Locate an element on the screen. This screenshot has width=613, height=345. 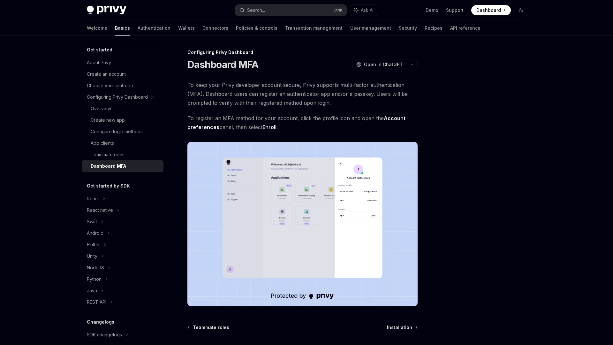
button: Open in ChatGPT is located at coordinates (379, 65).